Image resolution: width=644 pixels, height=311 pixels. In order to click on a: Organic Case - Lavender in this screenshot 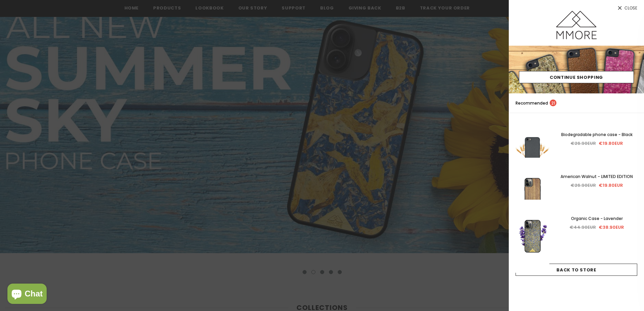, I will do `click(596, 219)`.